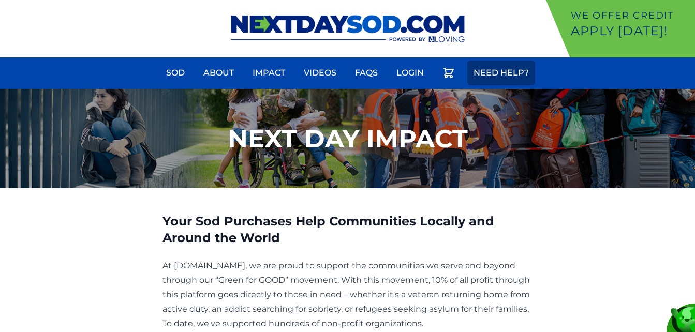  Describe the element at coordinates (501, 73) in the screenshot. I see `a: Need Help?` at that location.